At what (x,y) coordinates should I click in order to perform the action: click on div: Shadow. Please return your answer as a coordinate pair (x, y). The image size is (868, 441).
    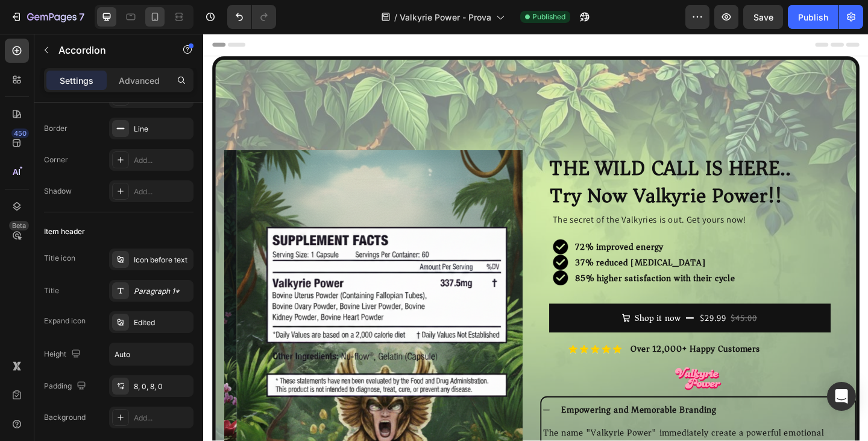
    Looking at the image, I should click on (58, 192).